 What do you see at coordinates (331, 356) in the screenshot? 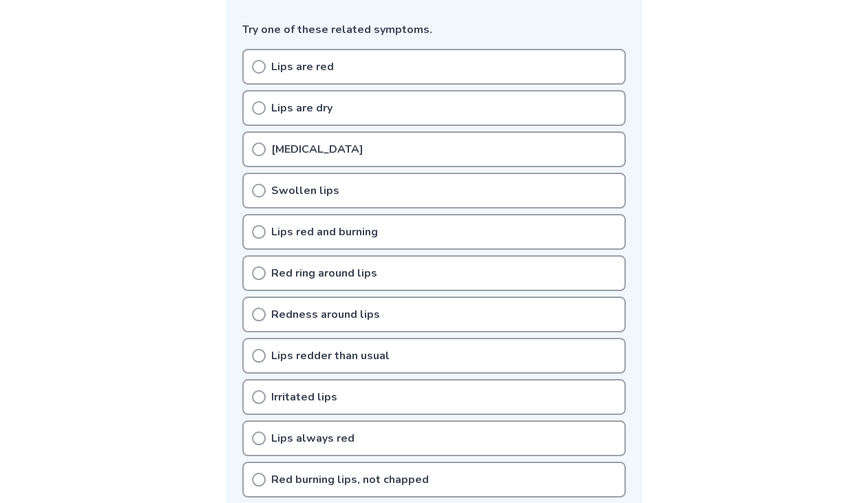
I see `p: Lips redder than usual` at bounding box center [331, 356].